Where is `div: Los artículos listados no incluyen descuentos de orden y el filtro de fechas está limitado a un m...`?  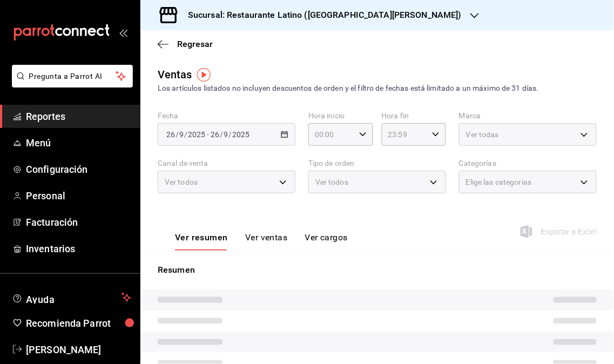
div: Los artículos listados no incluyen descuentos de orden y el filtro de fechas está limitado a un m... is located at coordinates (377, 88).